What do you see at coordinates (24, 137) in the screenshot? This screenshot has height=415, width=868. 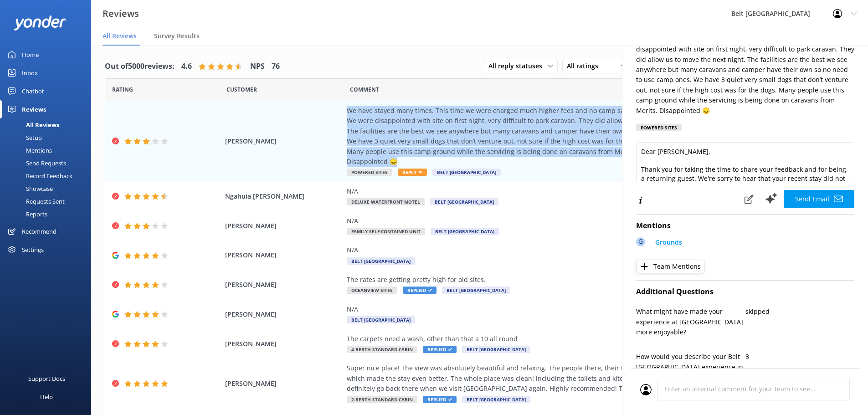 I see `div: Setup` at bounding box center [24, 137].